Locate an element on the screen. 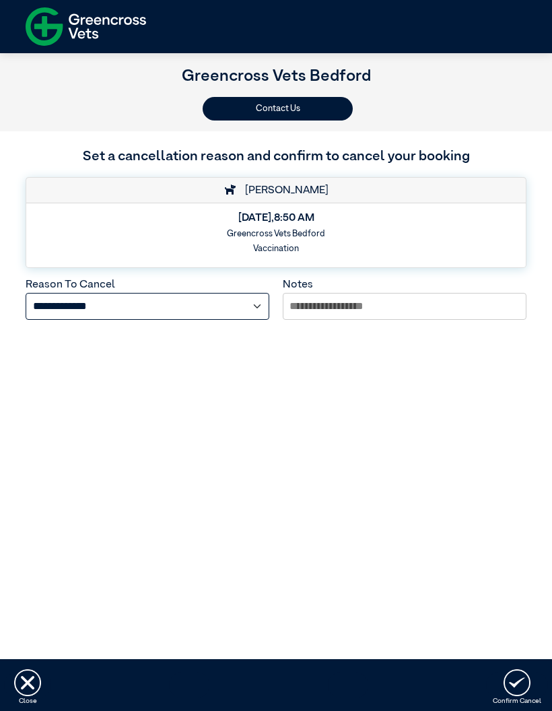  label: Notes is located at coordinates (298, 285).